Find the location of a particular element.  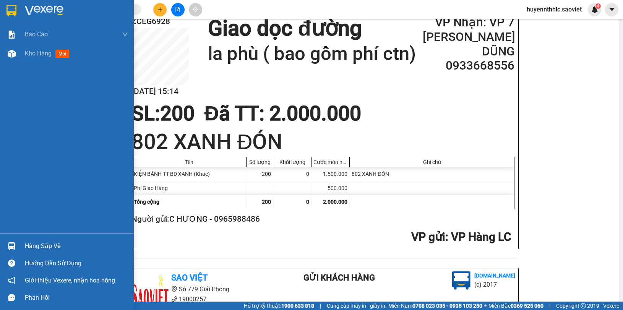

span: question-circle is located at coordinates (11, 263).